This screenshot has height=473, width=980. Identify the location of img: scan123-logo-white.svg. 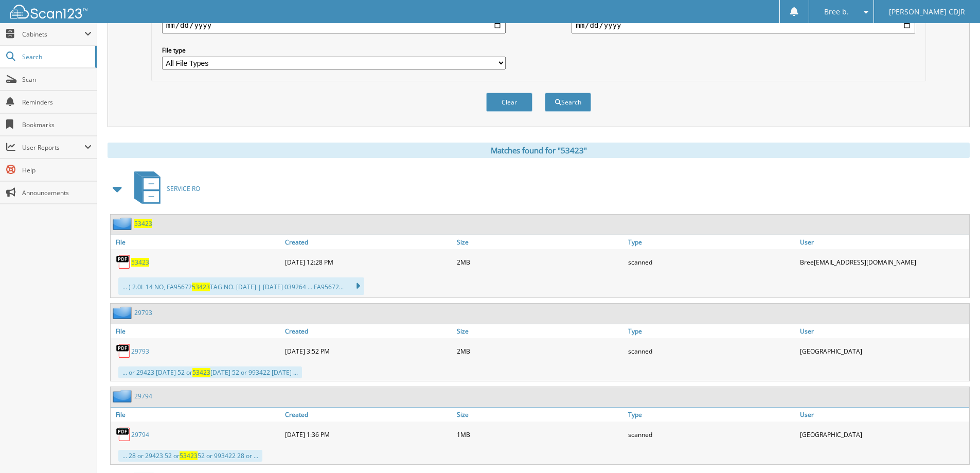
(49, 11).